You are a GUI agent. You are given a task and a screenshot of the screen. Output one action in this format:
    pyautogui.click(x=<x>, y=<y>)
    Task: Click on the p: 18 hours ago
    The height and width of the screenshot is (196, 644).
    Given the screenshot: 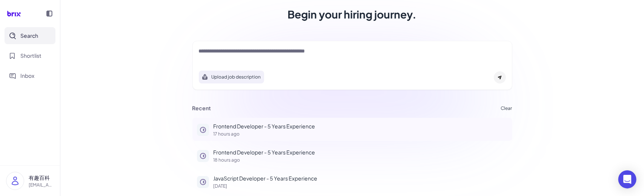 What is the action you would take?
    pyautogui.click(x=361, y=160)
    